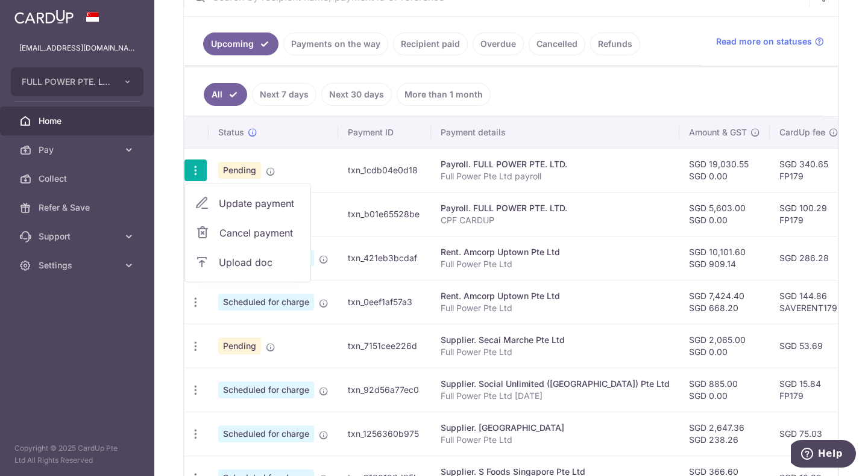  Describe the element at coordinates (66, 82) in the screenshot. I see `span: FULL POWER PTE. LTD.` at that location.